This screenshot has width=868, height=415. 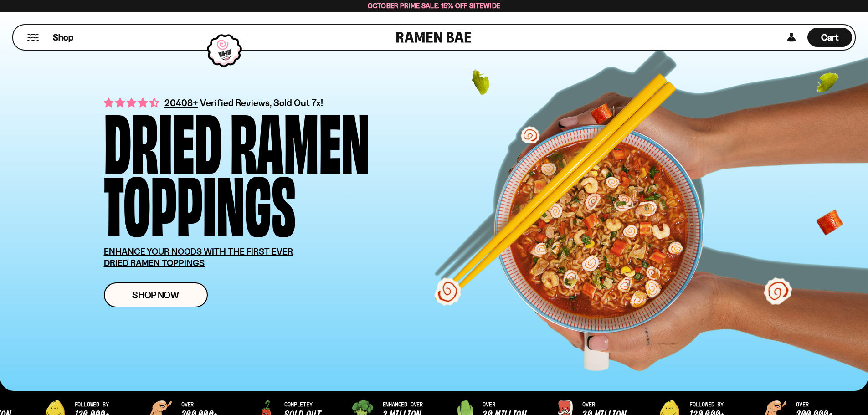 I want to click on a: Shop, so click(x=63, y=37).